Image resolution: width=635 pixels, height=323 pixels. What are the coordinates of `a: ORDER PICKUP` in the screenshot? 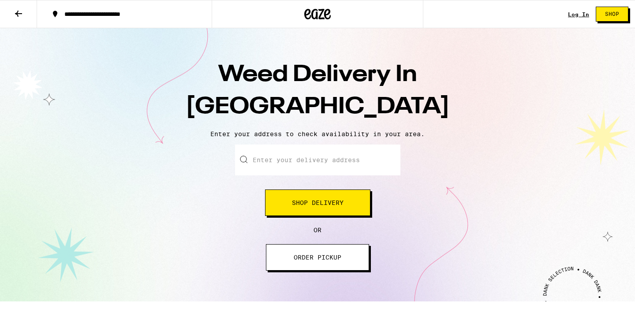 It's located at (318, 258).